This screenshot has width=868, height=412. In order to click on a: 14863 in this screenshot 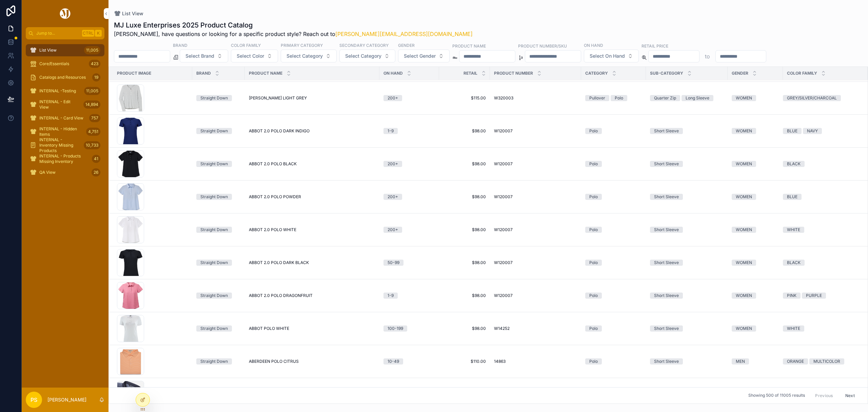, I will do `click(535, 362)`.